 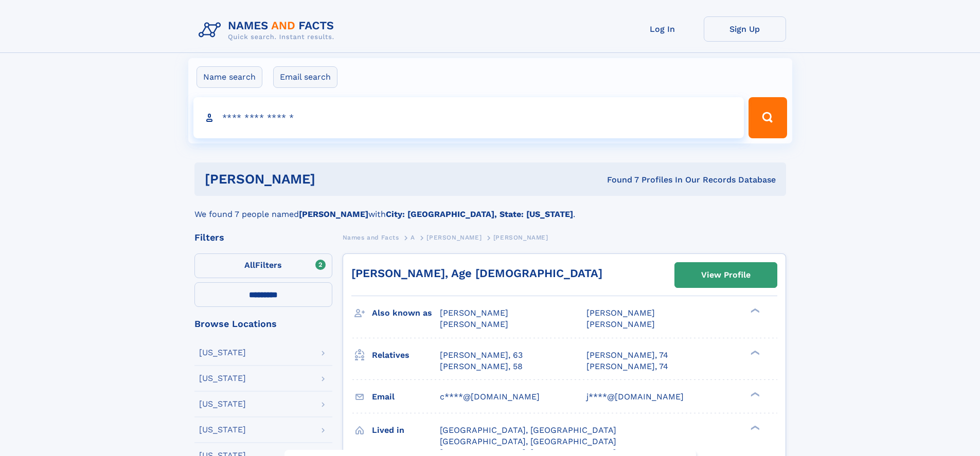 What do you see at coordinates (412, 238) in the screenshot?
I see `span: A` at bounding box center [412, 238].